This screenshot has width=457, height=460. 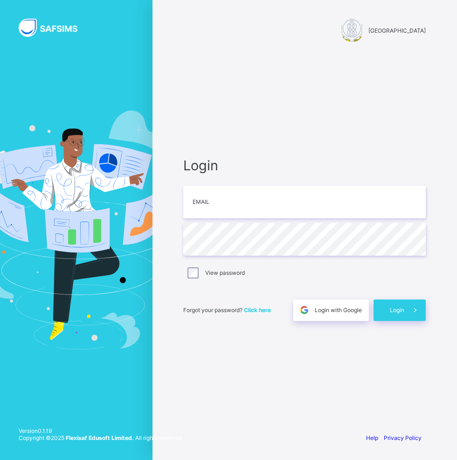 I want to click on img: SAFSIMS Logo, so click(x=54, y=28).